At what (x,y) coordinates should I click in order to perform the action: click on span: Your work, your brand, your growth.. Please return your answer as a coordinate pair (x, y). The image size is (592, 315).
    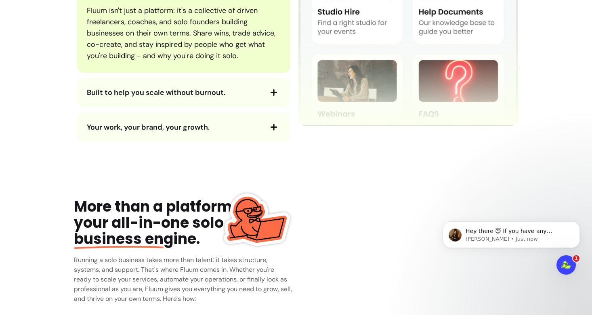
    Looking at the image, I should click on (148, 127).